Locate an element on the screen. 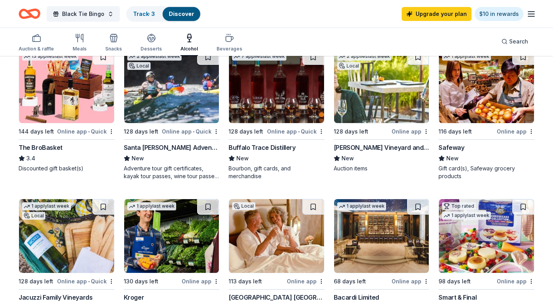 This screenshot has width=553, height=302. img: Image for Smart & Final is located at coordinates (487, 236).